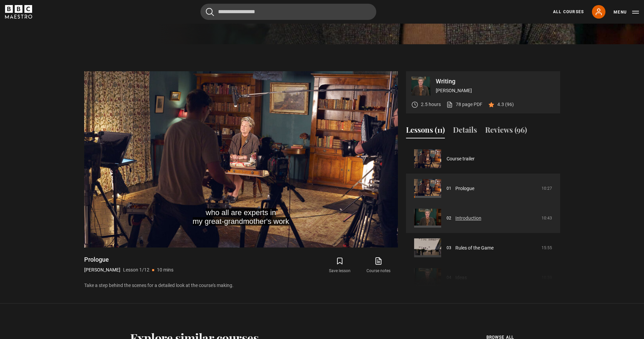  I want to click on p: 2.5 hours, so click(431, 104).